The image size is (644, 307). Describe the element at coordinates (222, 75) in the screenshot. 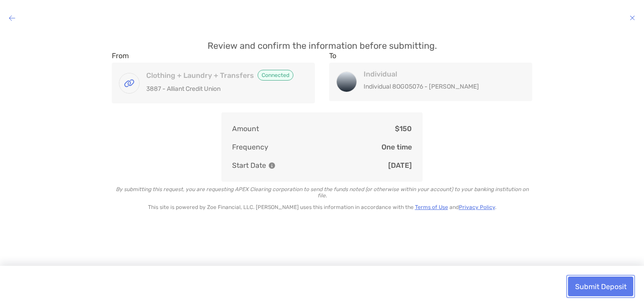

I see `h4: Clothing + Laundry + Transfers` at that location.